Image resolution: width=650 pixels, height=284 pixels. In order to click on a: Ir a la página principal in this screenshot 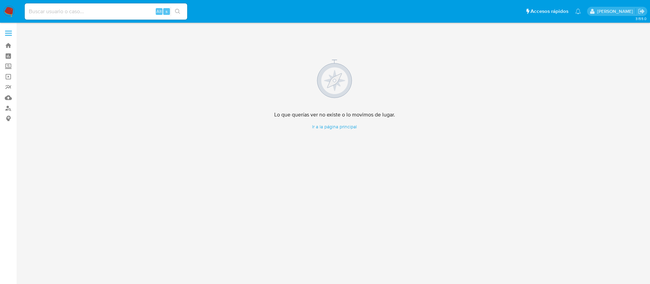, I will do `click(334, 127)`.